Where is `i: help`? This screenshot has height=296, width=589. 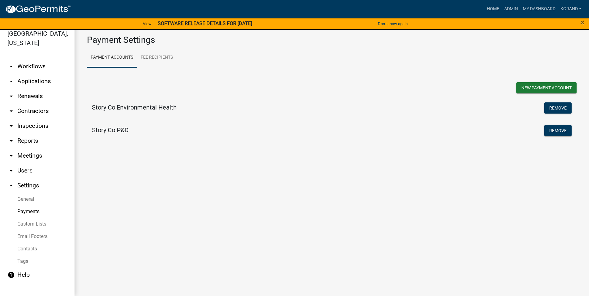 i: help is located at coordinates (11, 275).